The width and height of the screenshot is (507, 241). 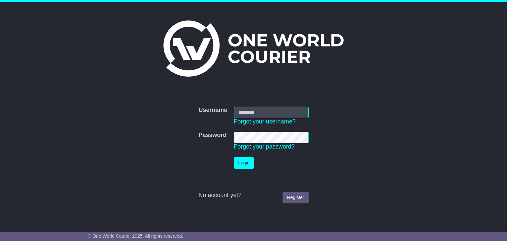 I want to click on label: Username, so click(x=213, y=110).